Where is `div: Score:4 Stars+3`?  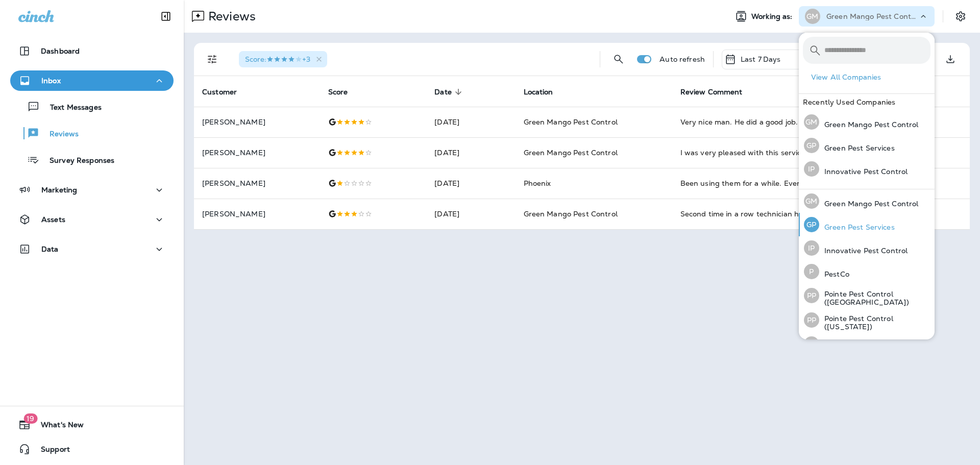
div: Score:4 Stars+3 is located at coordinates (283, 59).